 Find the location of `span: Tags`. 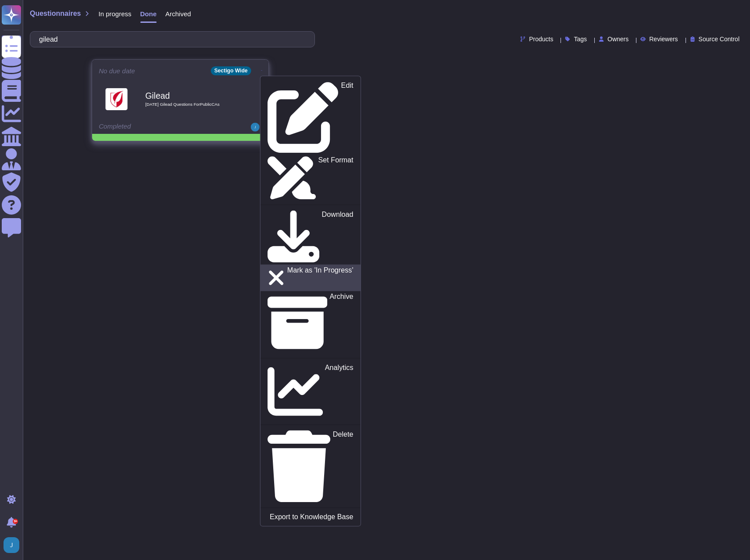

span: Tags is located at coordinates (581, 39).